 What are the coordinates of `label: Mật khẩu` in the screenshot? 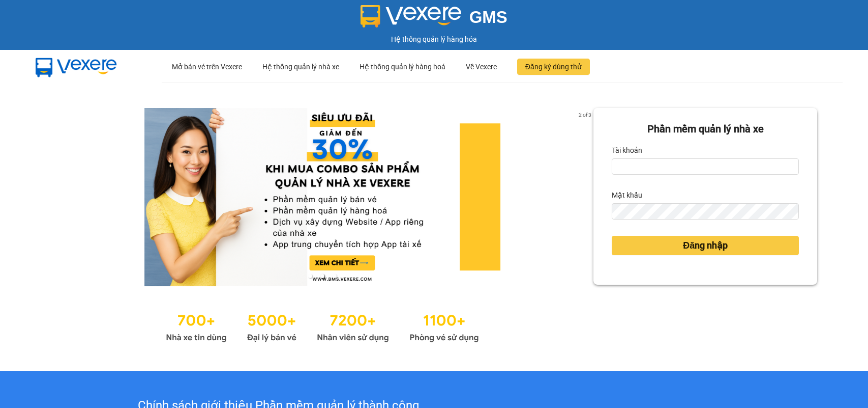 It's located at (627, 195).